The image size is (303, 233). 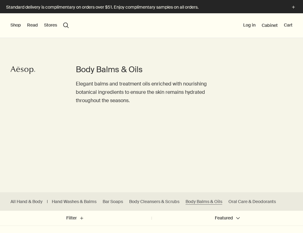 I want to click on nav: supplementary, so click(x=268, y=26).